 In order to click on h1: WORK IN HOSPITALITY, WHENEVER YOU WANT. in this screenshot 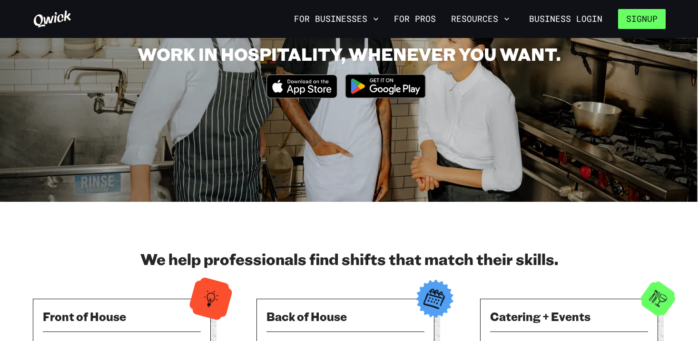, I will do `click(349, 54)`.